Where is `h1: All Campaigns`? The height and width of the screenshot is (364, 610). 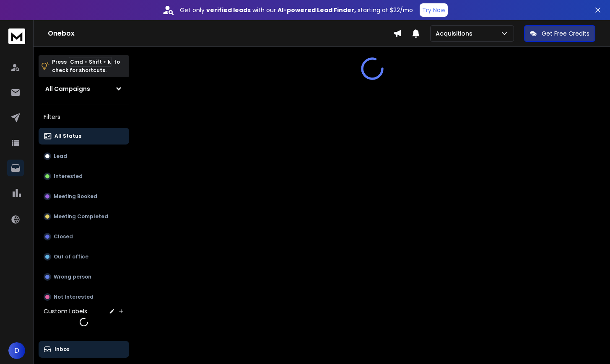
h1: All Campaigns is located at coordinates (67, 89).